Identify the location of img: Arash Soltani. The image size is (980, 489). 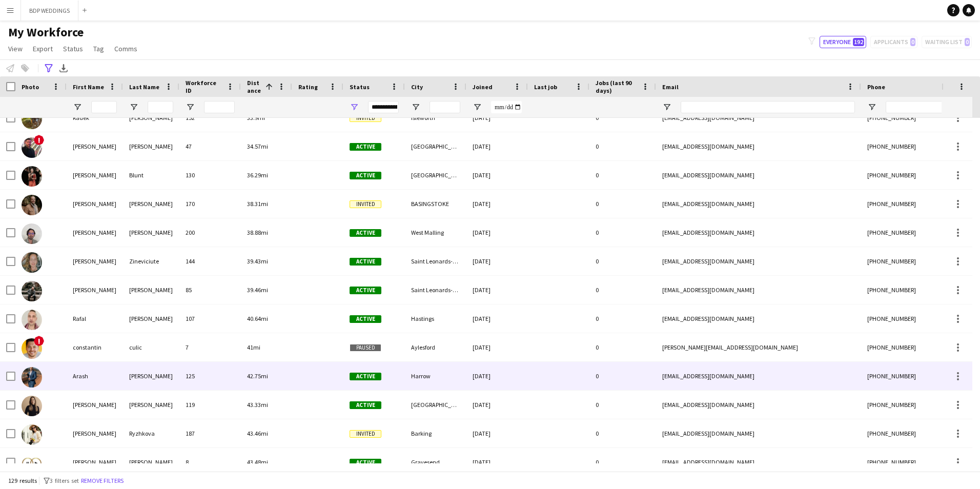
(32, 377).